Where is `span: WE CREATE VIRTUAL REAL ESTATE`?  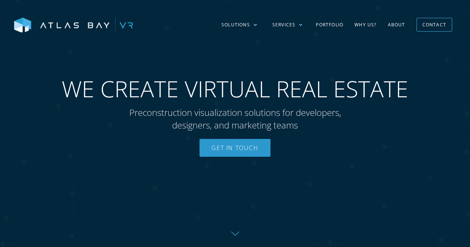 span: WE CREATE VIRTUAL REAL ESTATE is located at coordinates (235, 89).